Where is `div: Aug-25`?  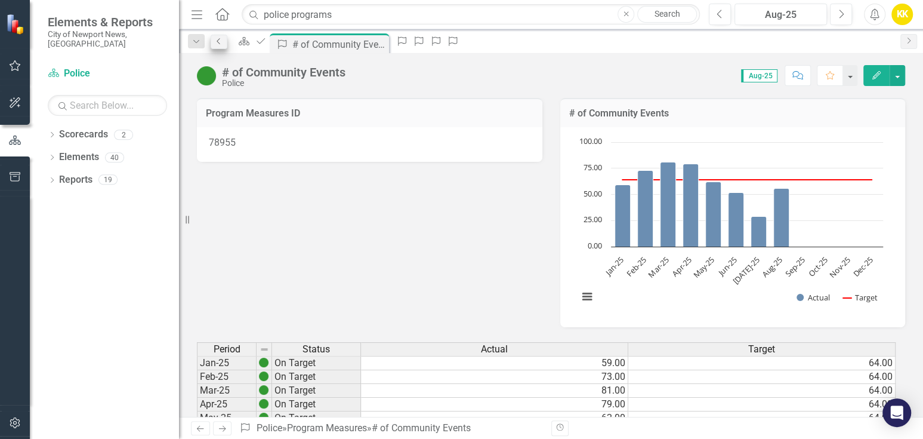
div: Aug-25 is located at coordinates (781, 15).